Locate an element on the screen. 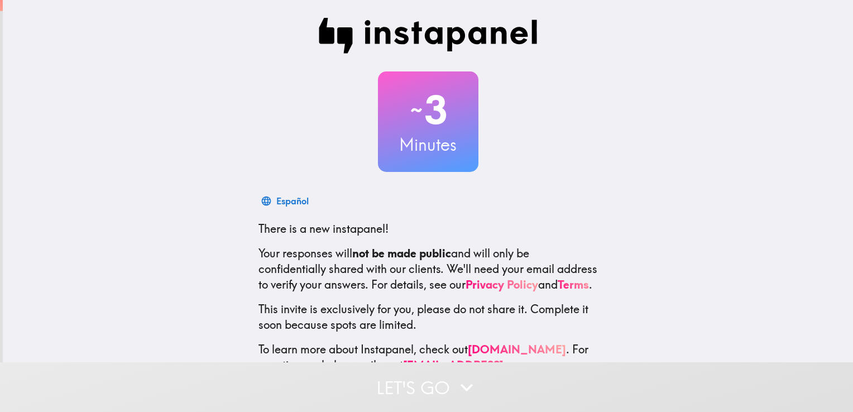 The height and width of the screenshot is (412, 853). h2: 3 is located at coordinates (428, 110).